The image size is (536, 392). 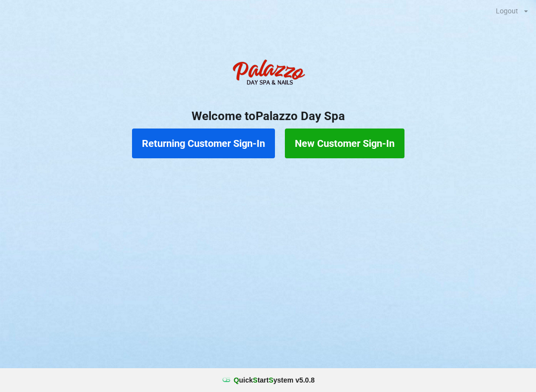 What do you see at coordinates (236, 380) in the screenshot?
I see `span: Q` at bounding box center [236, 380].